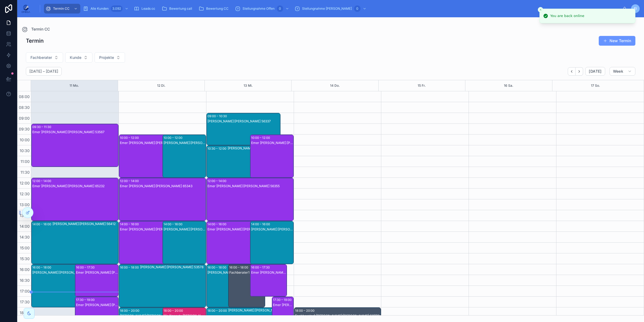  What do you see at coordinates (25, 302) in the screenshot?
I see `span: 17:30` at bounding box center [25, 302].